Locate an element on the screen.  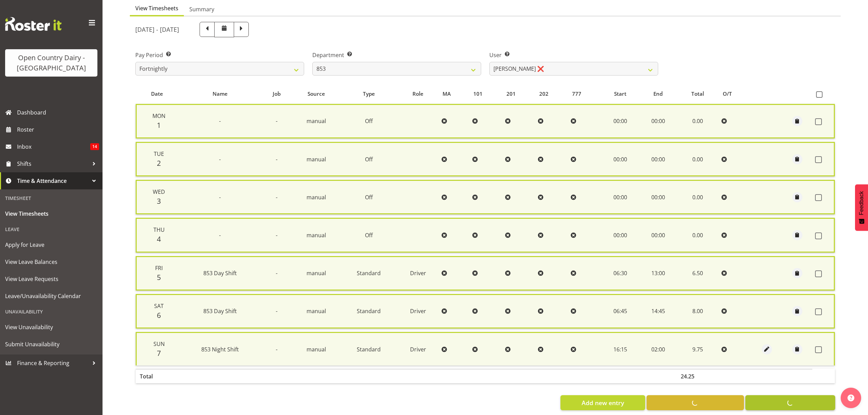
div: Source is located at coordinates (316, 93).